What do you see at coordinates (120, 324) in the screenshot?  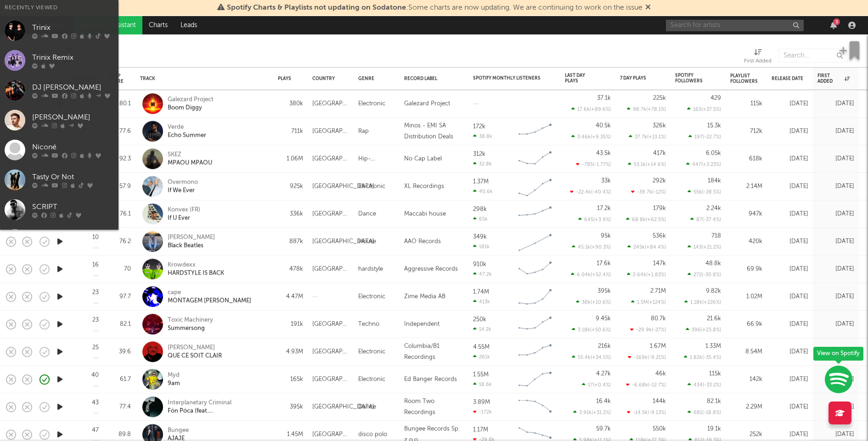 I see `div: 82.1` at bounding box center [120, 324].